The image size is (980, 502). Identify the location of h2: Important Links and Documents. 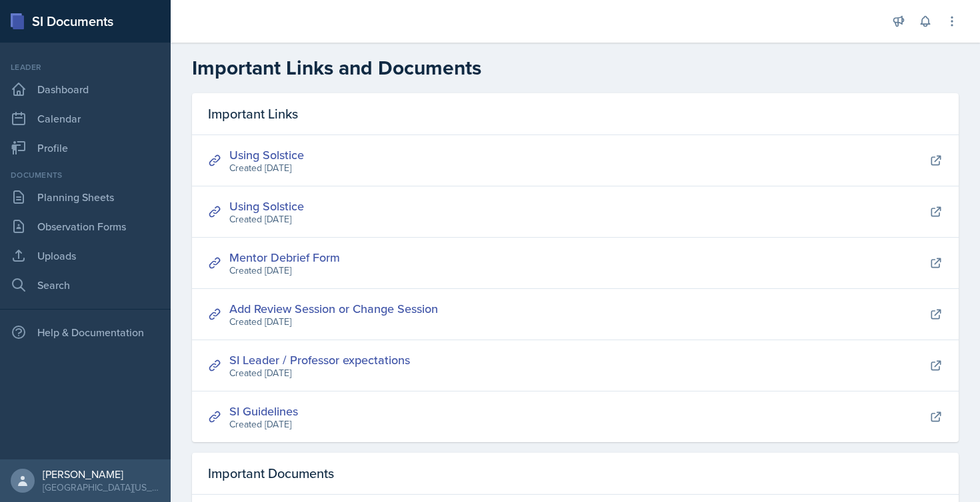
(575, 68).